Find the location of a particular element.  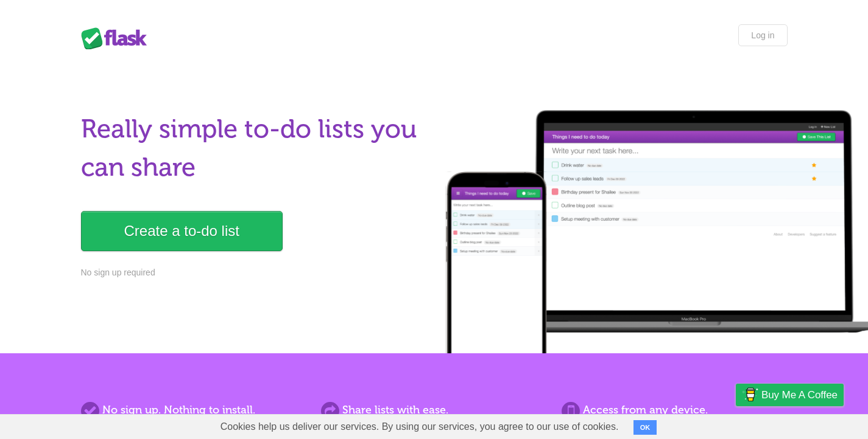

p: No sign up required is located at coordinates (254, 273).